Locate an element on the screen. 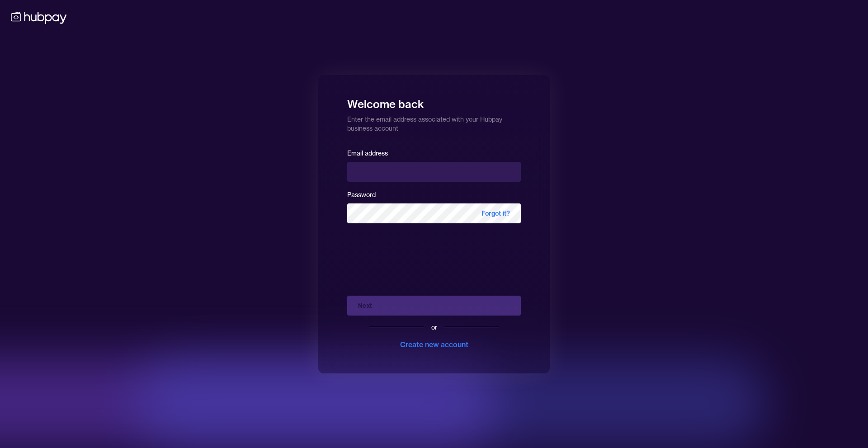 This screenshot has height=448, width=868. div: or is located at coordinates (434, 327).